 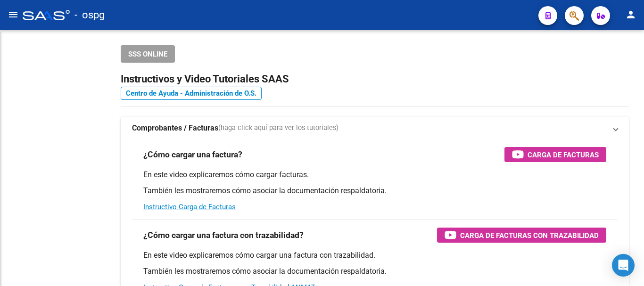 What do you see at coordinates (375, 175) in the screenshot?
I see `p: En este video explicaremos cómo cargar facturas.` at bounding box center [375, 175].